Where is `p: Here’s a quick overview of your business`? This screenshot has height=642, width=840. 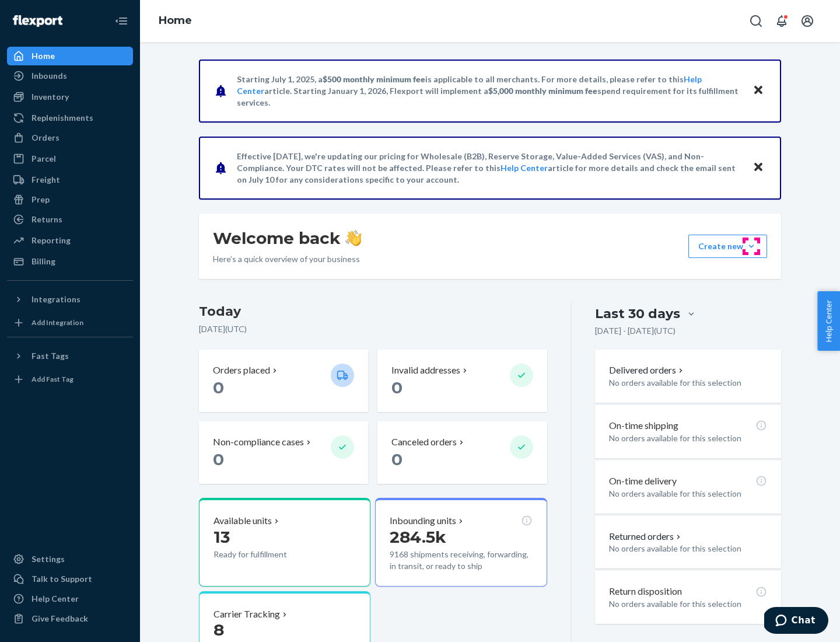
p: Here’s a quick overview of your business is located at coordinates (287, 259).